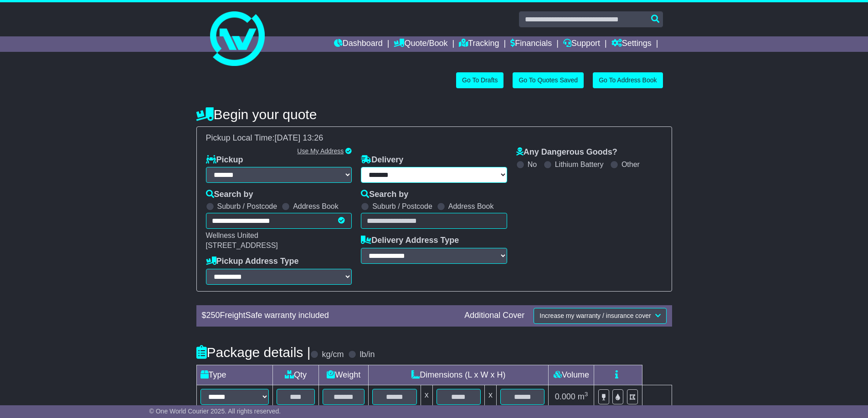 The width and height of the screenshot is (868, 418). I want to click on td: Dimensions (L x W x H), so click(458, 375).